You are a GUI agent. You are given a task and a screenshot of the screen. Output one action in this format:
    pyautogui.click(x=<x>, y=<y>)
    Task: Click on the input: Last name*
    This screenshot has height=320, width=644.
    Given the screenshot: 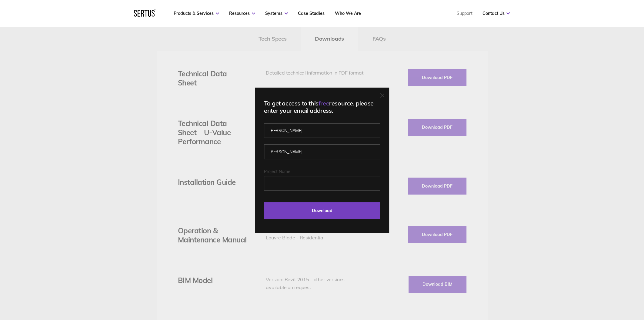 What is the action you would take?
    pyautogui.click(x=322, y=152)
    